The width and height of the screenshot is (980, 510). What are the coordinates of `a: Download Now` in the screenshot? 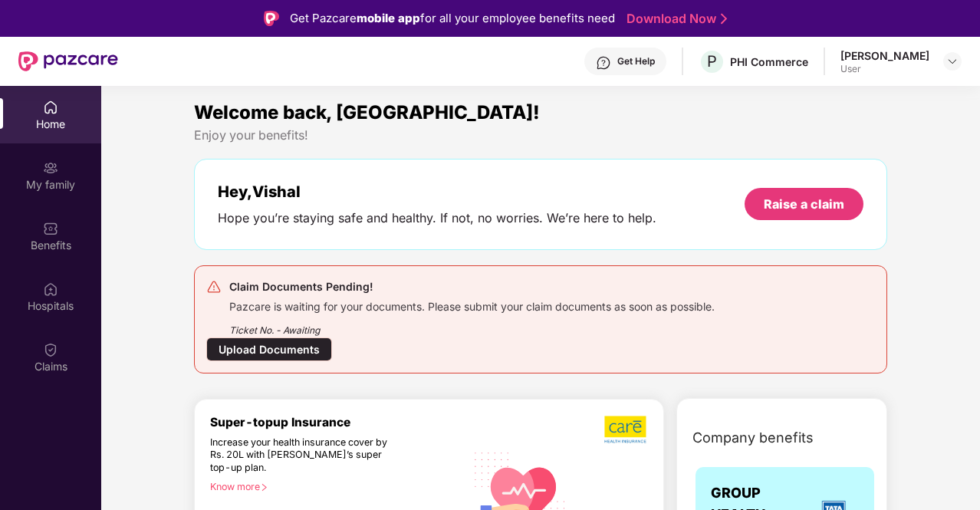 It's located at (674, 18).